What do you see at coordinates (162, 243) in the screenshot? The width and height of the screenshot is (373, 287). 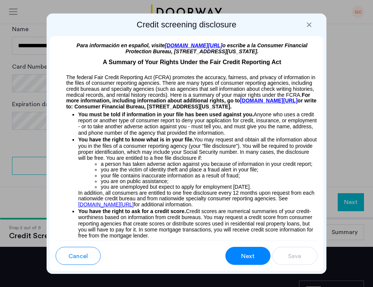 I see `span: You have the right to dispute incomplete or inaccurate information.` at bounding box center [162, 243].